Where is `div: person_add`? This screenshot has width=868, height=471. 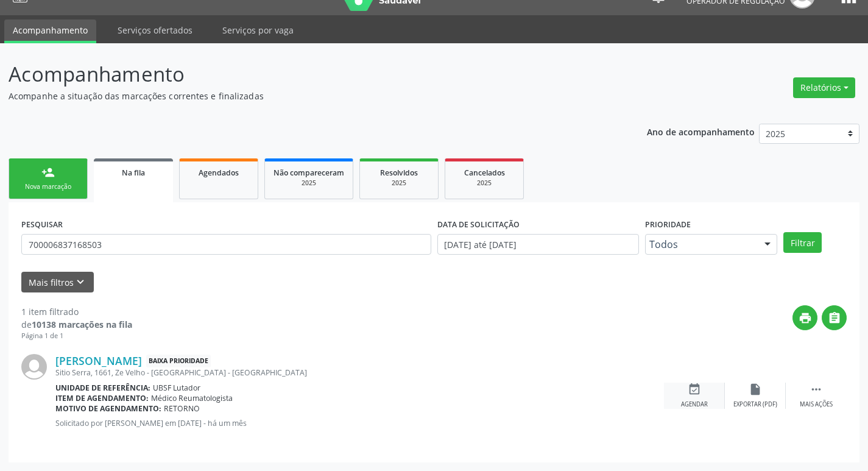 div: person_add is located at coordinates (48, 173).